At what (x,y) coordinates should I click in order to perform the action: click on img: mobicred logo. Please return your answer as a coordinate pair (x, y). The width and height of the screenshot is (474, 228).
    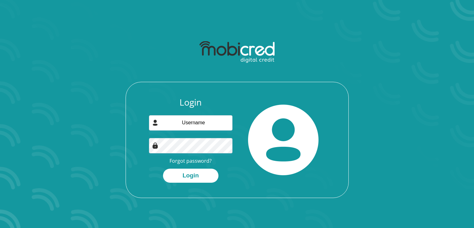
    Looking at the image, I should click on (237, 52).